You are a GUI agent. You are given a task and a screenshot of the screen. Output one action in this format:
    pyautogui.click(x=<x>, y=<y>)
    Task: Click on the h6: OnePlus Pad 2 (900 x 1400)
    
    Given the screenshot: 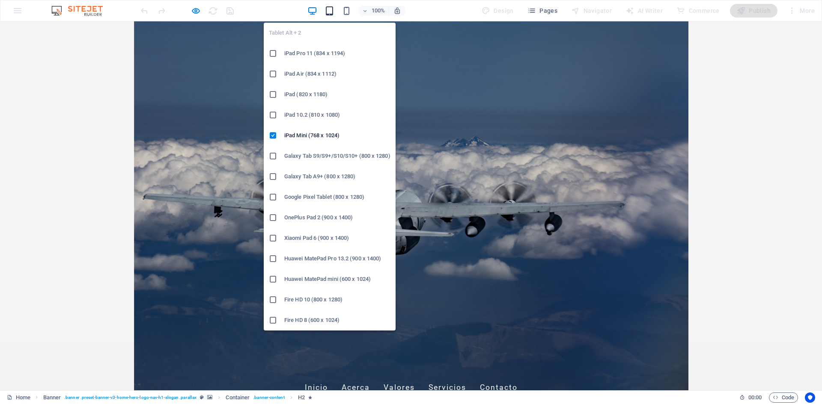 What is the action you would take?
    pyautogui.click(x=337, y=218)
    